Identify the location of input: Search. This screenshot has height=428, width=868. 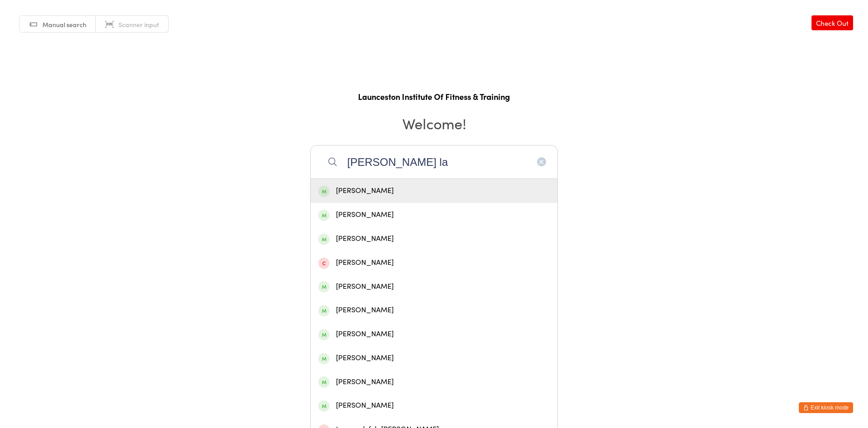
(434, 162).